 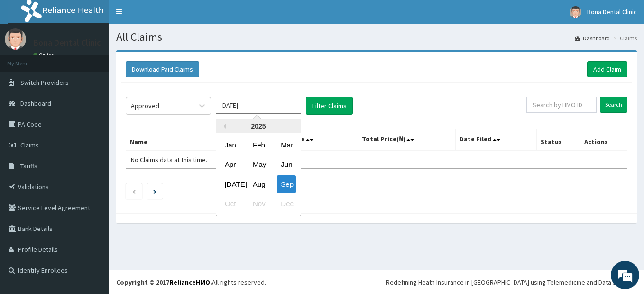 What do you see at coordinates (45, 82) in the screenshot?
I see `span: Switch Providers` at bounding box center [45, 82].